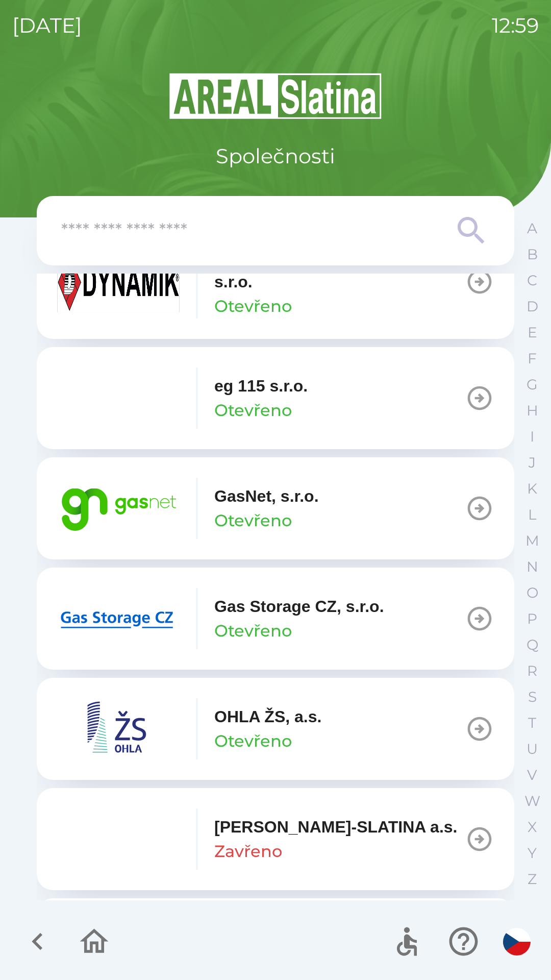  I want to click on img: 95230cbc-907d-4dce-b6ee-20bf32430970.png, so click(119, 729).